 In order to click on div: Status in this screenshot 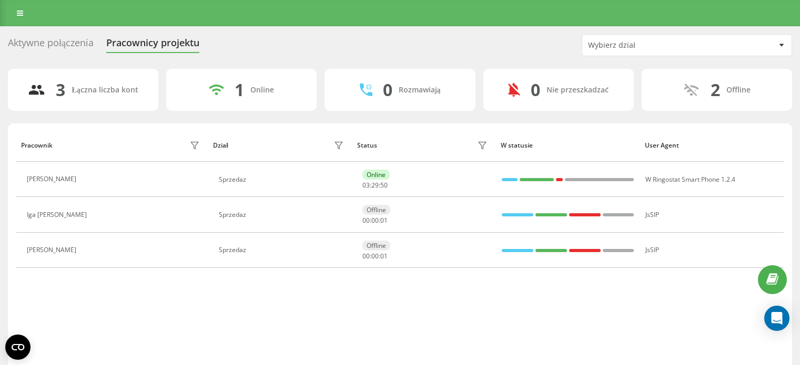, I will do `click(367, 146)`.